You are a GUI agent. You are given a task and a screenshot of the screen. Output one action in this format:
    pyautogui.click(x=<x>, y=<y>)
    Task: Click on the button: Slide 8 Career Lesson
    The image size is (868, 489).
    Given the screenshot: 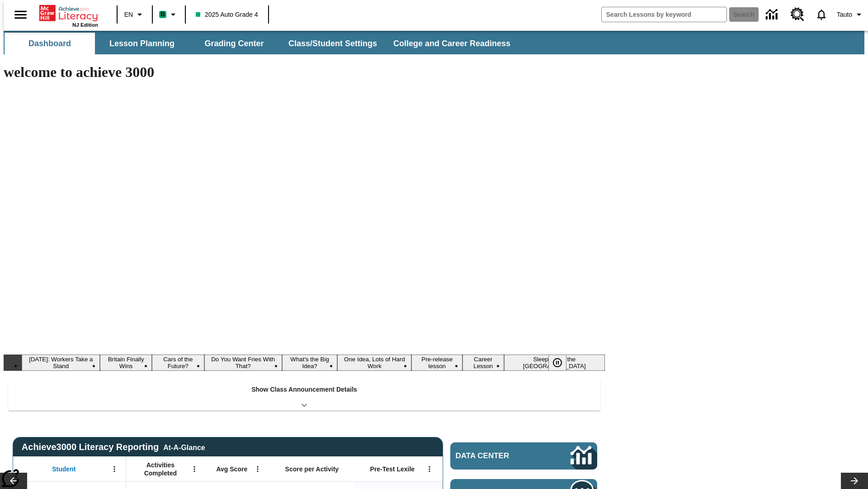 What is the action you would take?
    pyautogui.click(x=483, y=362)
    